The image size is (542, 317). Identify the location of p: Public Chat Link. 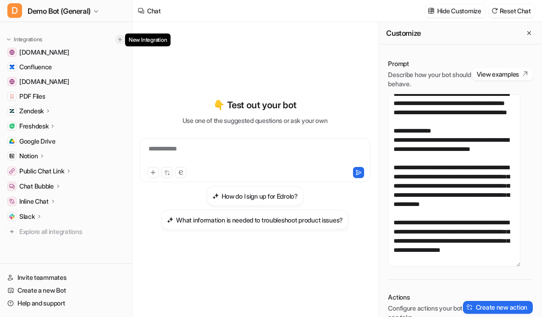
(42, 171).